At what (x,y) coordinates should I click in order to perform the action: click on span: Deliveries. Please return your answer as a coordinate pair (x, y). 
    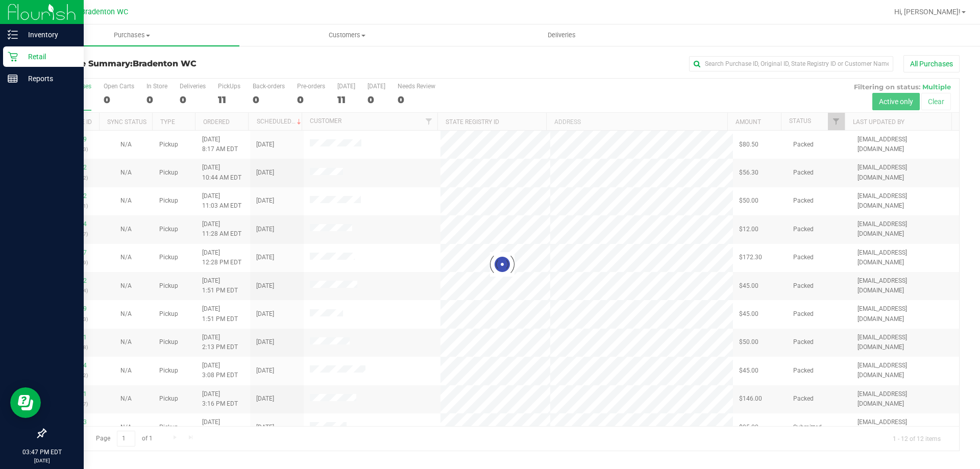
    Looking at the image, I should click on (561, 35).